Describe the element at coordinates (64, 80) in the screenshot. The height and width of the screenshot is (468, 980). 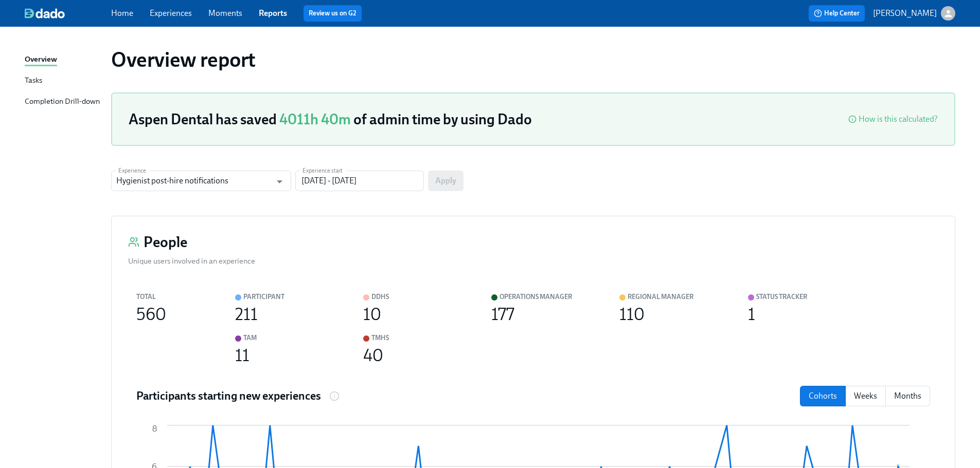
I see `a: Tasks` at that location.